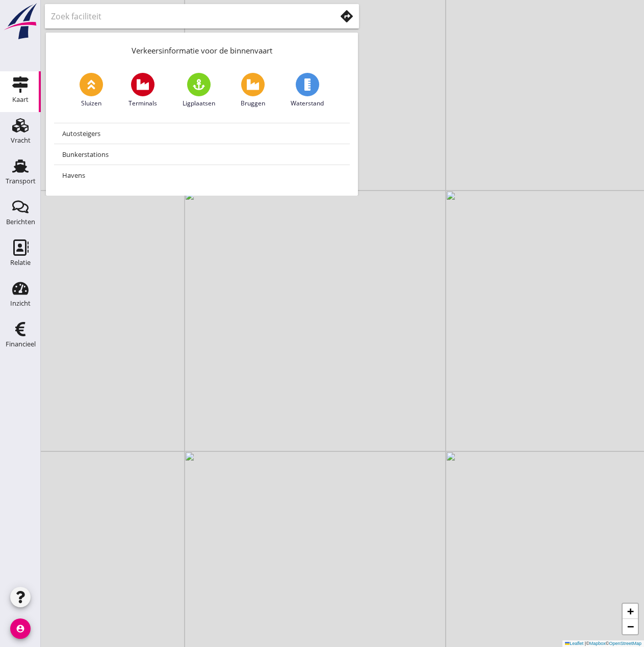 This screenshot has height=647, width=644. I want to click on span: Bruggen, so click(253, 104).